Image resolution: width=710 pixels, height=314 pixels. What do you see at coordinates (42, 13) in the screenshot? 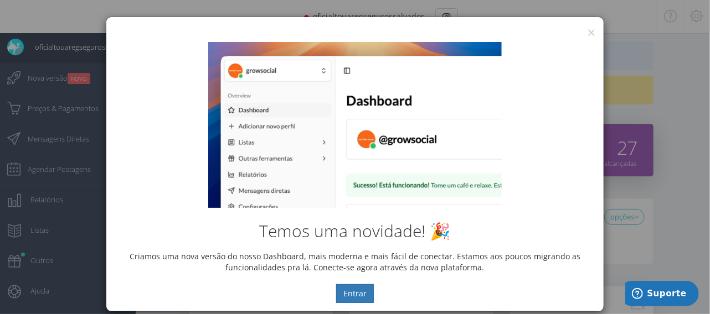
I see `span: Suporte` at bounding box center [42, 13].